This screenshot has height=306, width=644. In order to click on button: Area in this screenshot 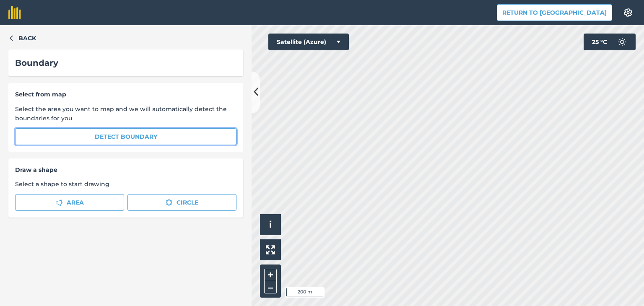, I will do `click(69, 203)`.